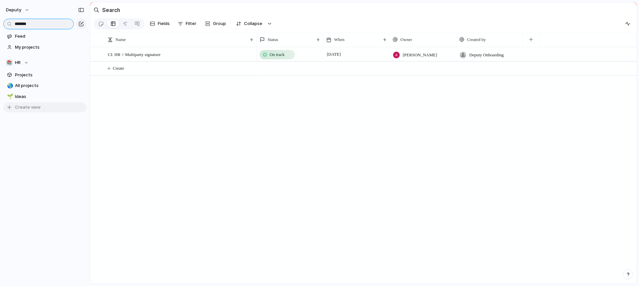 This screenshot has width=639, height=286. I want to click on a: Projects, so click(45, 75).